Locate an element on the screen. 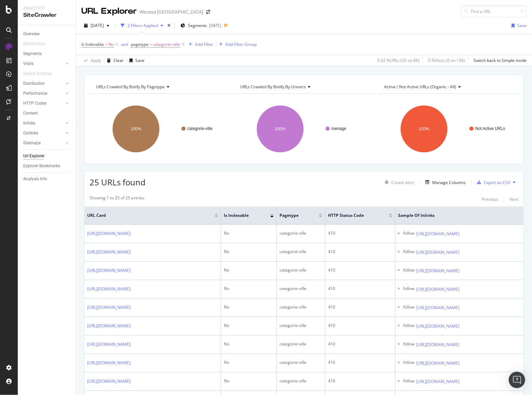 The height and width of the screenshot is (395, 532). div: Inlinks is located at coordinates (29, 123).